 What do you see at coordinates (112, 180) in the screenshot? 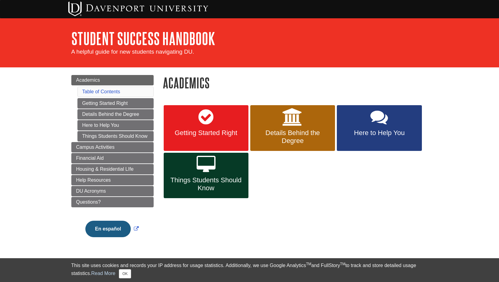
I see `a: Help Resources` at bounding box center [112, 180].